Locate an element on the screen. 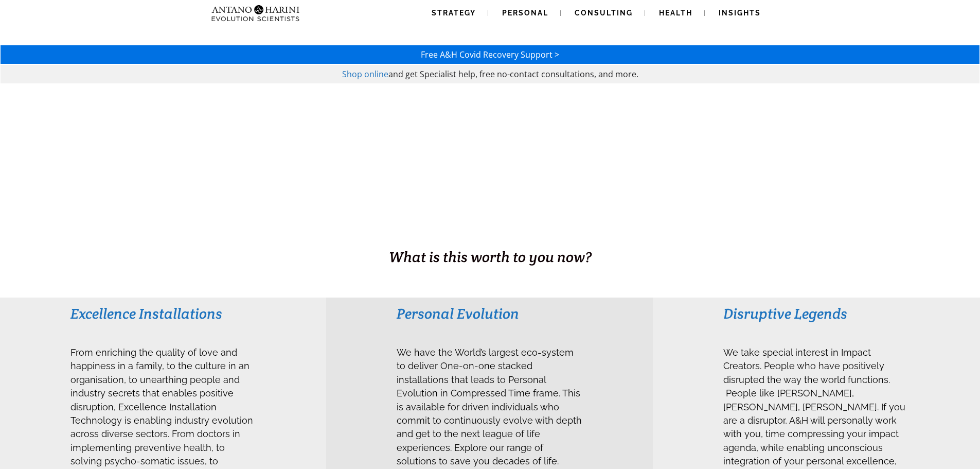  h3: Disruptive Legends is located at coordinates (816, 314).